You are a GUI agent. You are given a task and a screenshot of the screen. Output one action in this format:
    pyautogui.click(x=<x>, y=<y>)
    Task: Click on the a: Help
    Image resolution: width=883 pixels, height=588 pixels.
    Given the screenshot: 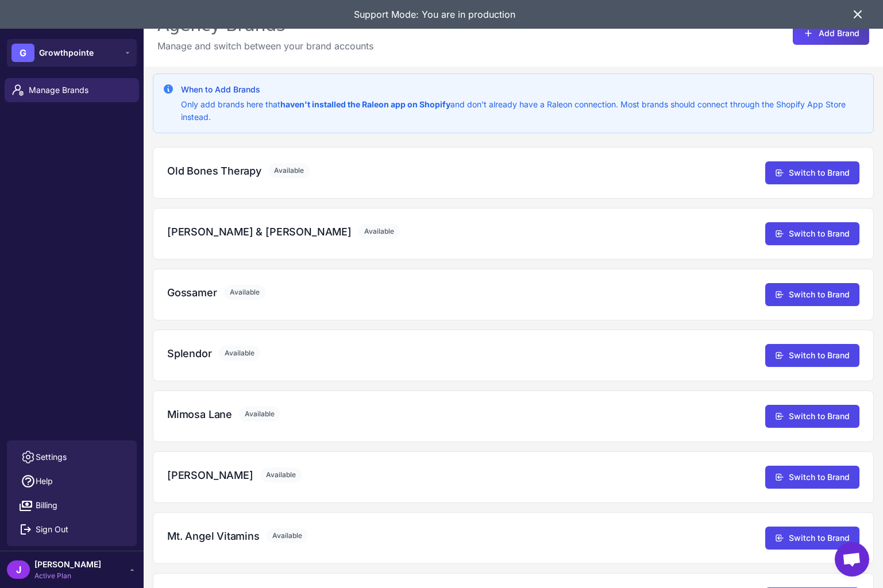 What is the action you would take?
    pyautogui.click(x=72, y=481)
    